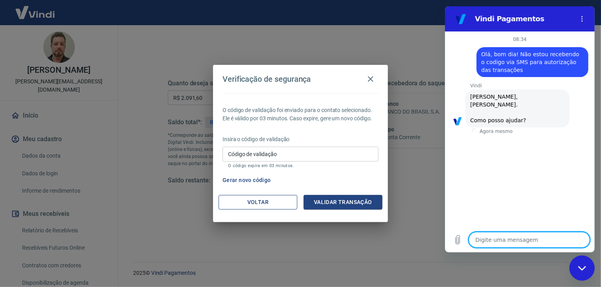 This screenshot has height=287, width=601. Describe the element at coordinates (75, 33) in the screenshot. I see `p: 08:34` at that location.